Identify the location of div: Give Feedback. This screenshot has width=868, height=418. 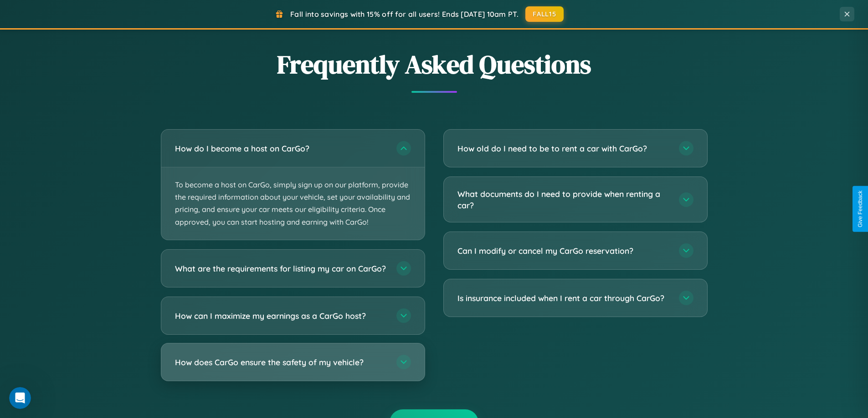
(861, 209).